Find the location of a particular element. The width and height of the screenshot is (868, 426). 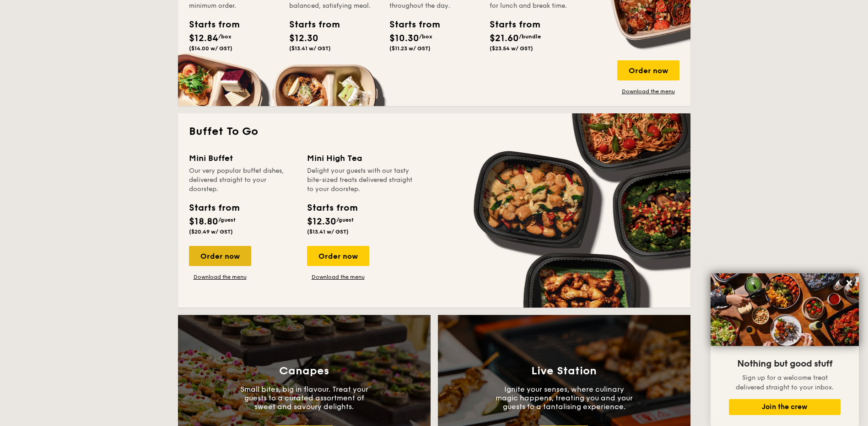

img: DSC07876-Edit02-Large.jpeg is located at coordinates (785, 310).